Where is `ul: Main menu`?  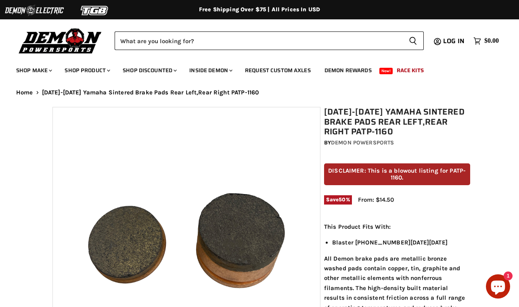 ul: Main menu is located at coordinates (253, 69).